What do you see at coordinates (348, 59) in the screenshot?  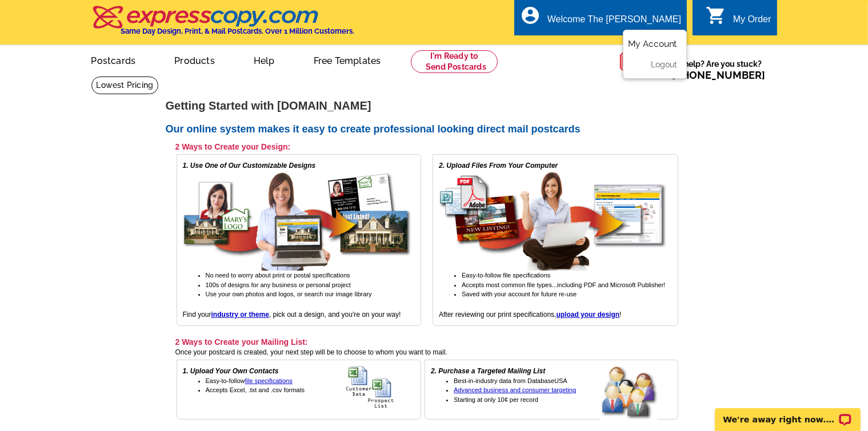 I see `a: Free Templates` at bounding box center [348, 59].